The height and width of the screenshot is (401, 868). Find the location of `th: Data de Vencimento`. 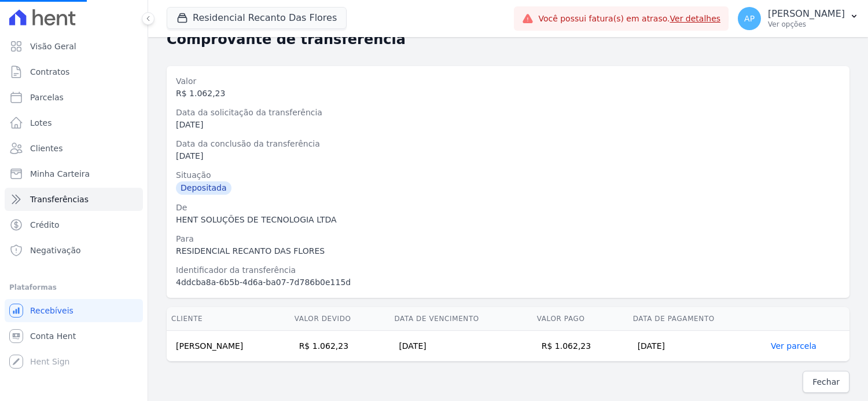

th: Data de Vencimento is located at coordinates (461, 318).